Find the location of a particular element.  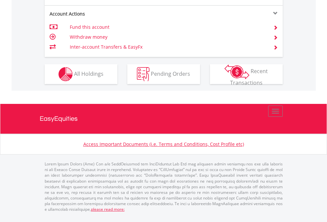

a: Access Important Documents (i.e. Terms and Conditions, Cost Profile etc) is located at coordinates (164, 144).